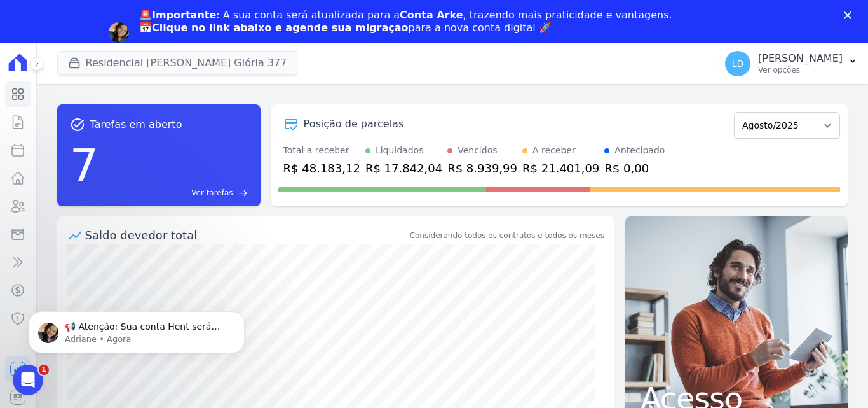 The height and width of the screenshot is (408, 868). Describe the element at coordinates (137, 54) in the screenshot. I see `p: Message from Adriane, sent Agora` at that location.